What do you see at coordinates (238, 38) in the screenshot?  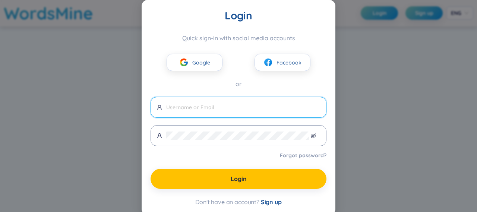 I see `div: Quick sign-in with social media accounts` at bounding box center [238, 38].